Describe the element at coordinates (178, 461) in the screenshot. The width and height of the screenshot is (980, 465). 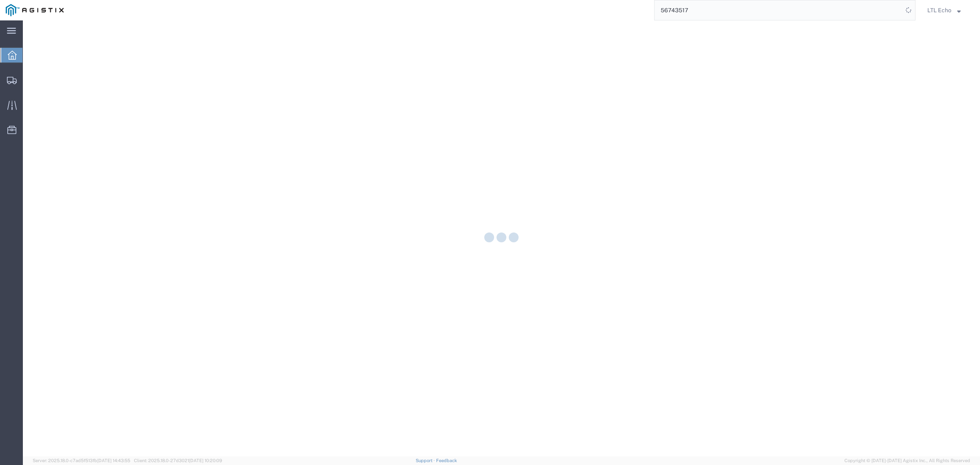
I see `span: Client: 2025.18.0-27d3021` at that location.